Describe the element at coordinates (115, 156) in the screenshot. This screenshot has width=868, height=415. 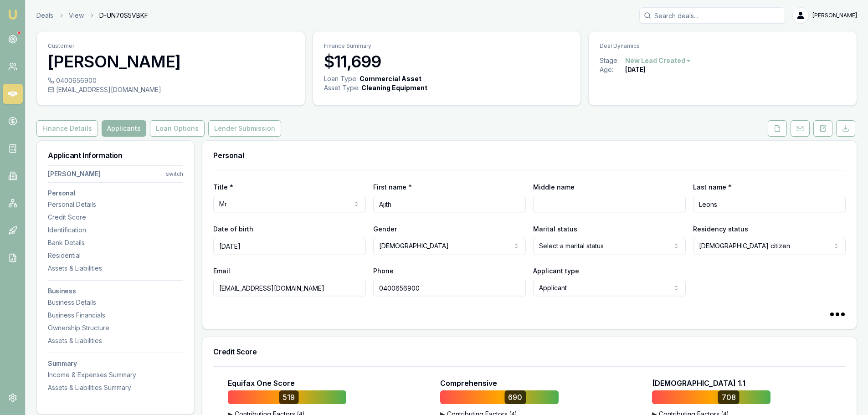
I see `h3: Applicant Information` at that location.